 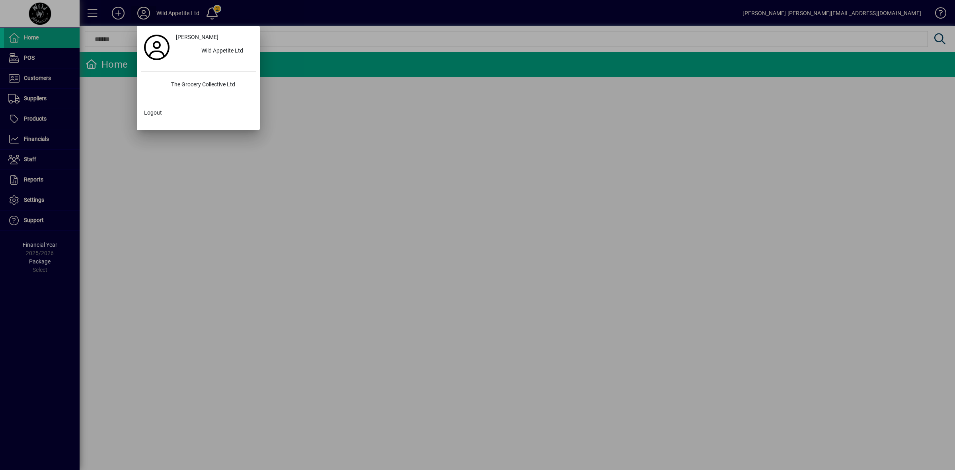 I want to click on button: The Grocery Collective Ltd, so click(x=198, y=85).